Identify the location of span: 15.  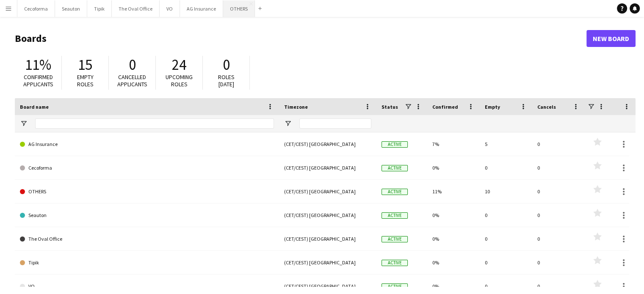
(85, 65).